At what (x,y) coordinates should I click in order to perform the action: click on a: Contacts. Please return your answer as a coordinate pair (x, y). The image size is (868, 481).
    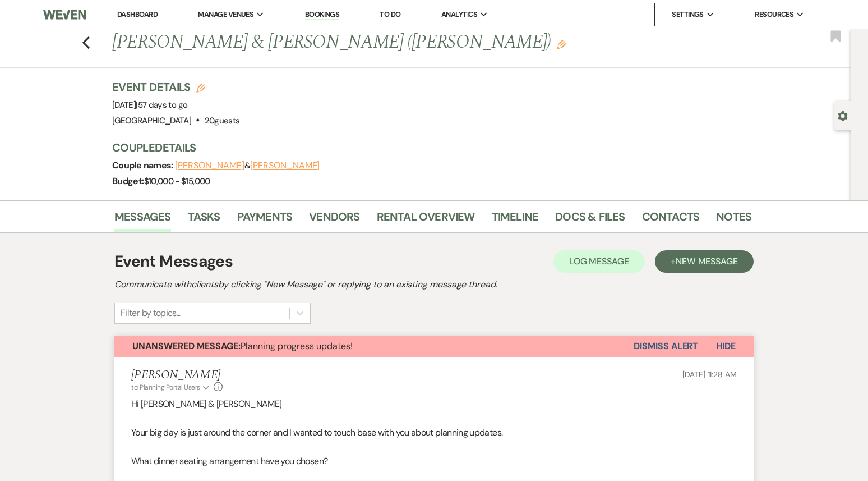
    Looking at the image, I should click on (671, 220).